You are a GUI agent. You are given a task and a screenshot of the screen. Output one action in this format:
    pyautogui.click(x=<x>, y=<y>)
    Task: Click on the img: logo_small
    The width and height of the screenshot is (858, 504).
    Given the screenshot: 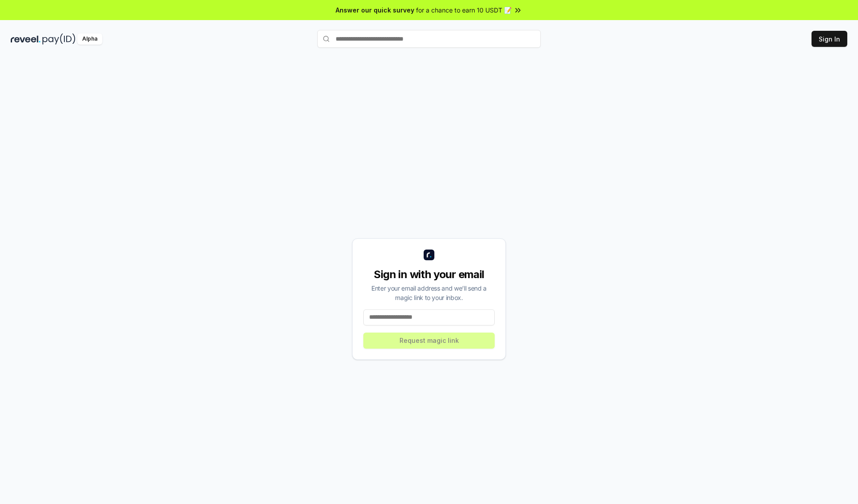 What is the action you would take?
    pyautogui.click(x=429, y=255)
    